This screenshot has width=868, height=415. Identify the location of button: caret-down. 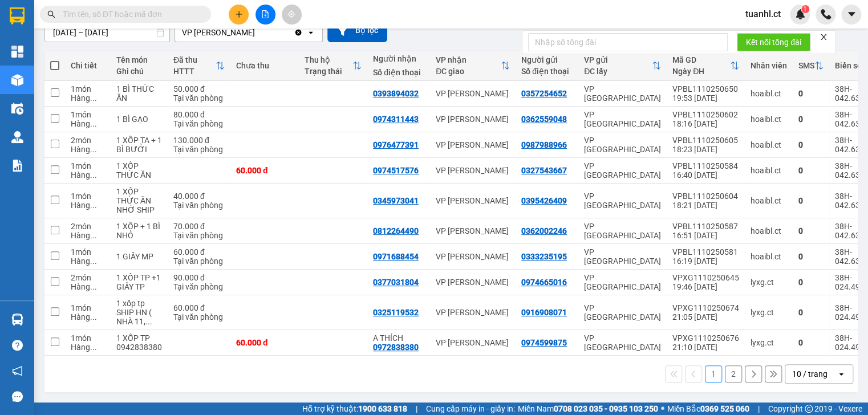
(851, 14).